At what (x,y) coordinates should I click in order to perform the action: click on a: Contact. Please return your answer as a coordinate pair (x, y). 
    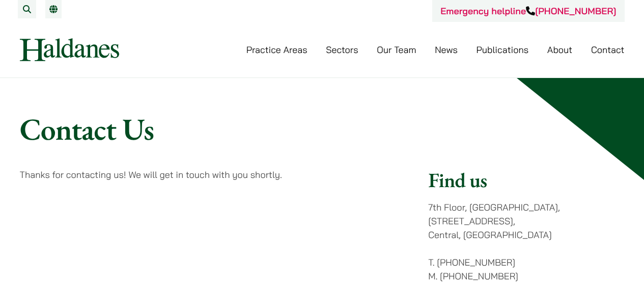
    Looking at the image, I should click on (608, 50).